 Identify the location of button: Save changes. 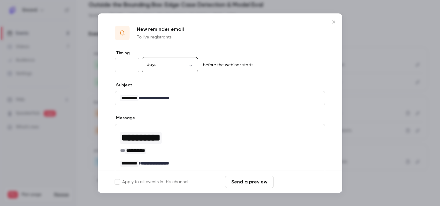
(301, 182).